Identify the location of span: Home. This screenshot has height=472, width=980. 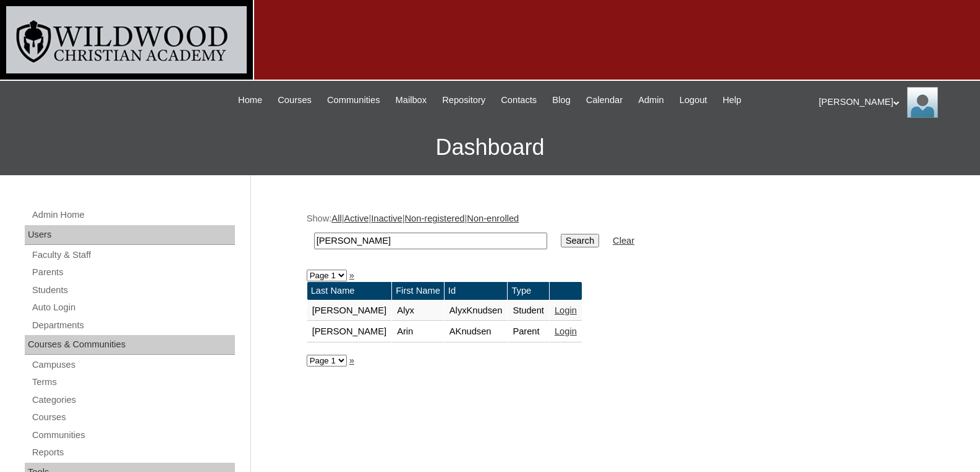
(249, 100).